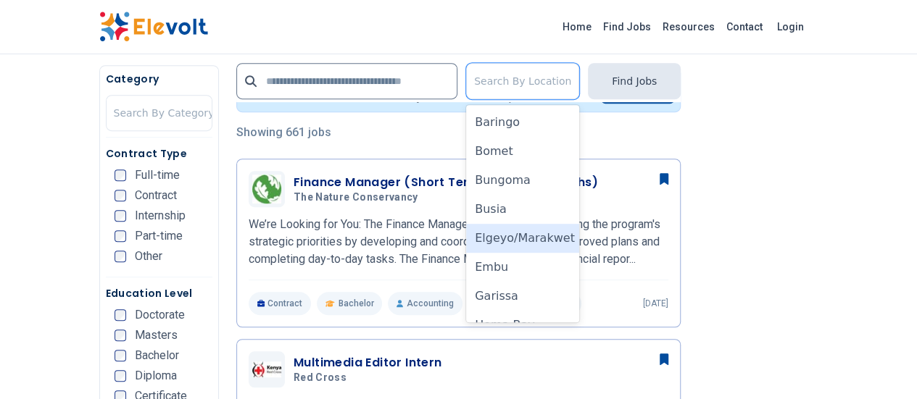 The image size is (917, 399). Describe the element at coordinates (120, 257) in the screenshot. I see `input: Other` at that location.